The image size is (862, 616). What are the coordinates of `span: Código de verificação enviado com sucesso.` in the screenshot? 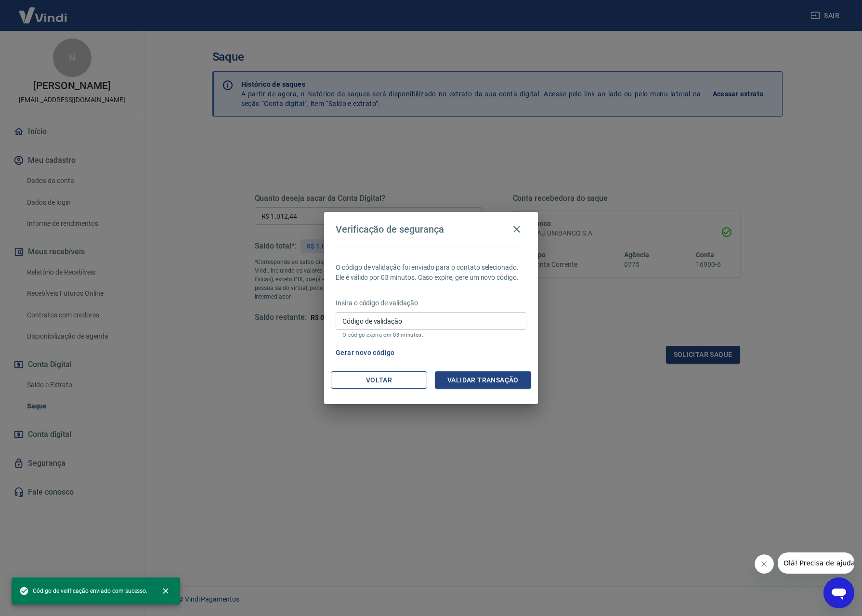 It's located at (83, 591).